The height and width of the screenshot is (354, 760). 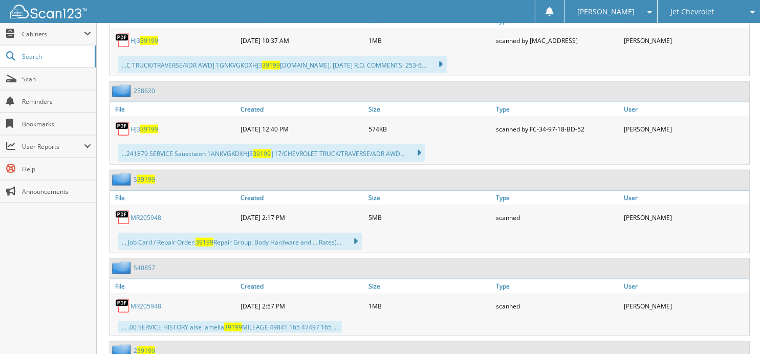 I want to click on span: Reminders, so click(x=56, y=101).